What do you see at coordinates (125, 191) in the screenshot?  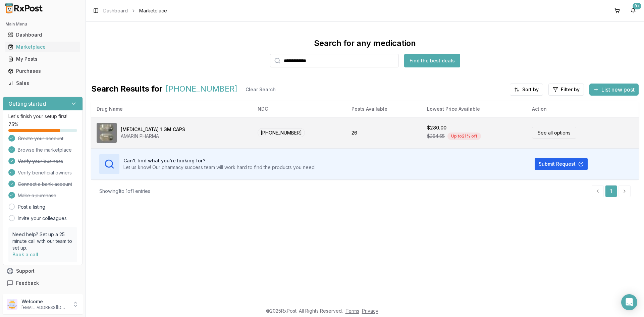 I see `div: Showing 1 to 1 of 1 entries` at bounding box center [125, 191].